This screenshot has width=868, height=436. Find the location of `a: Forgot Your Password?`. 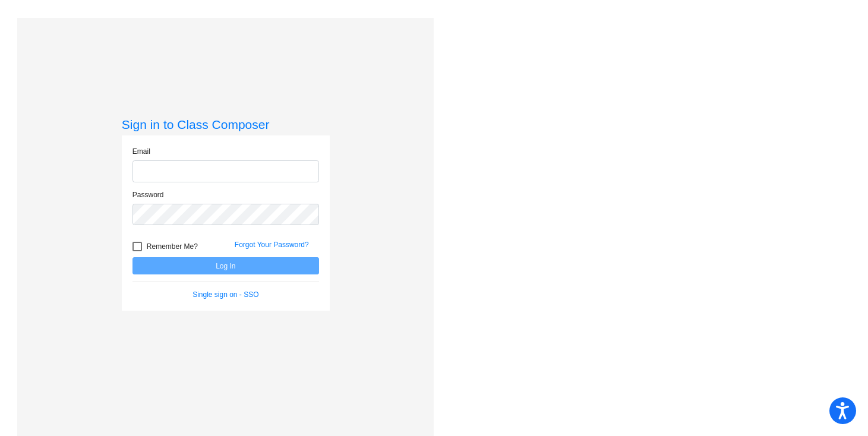

a: Forgot Your Password? is located at coordinates (271, 245).